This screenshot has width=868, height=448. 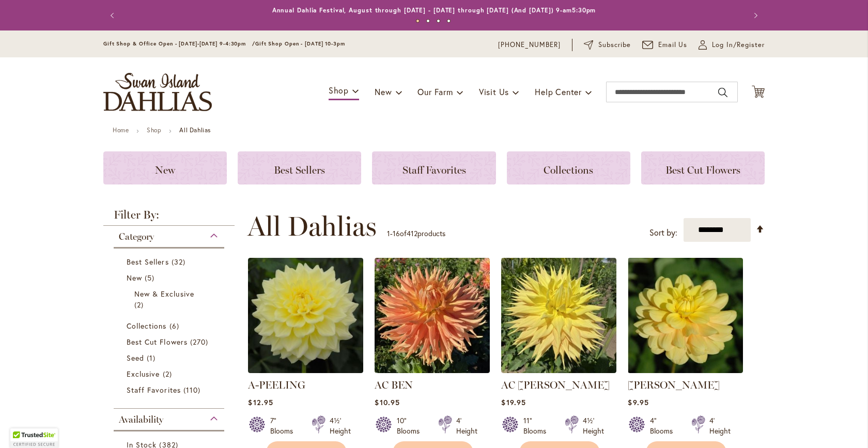 What do you see at coordinates (513, 402) in the screenshot?
I see `span: $19.95` at bounding box center [513, 402].